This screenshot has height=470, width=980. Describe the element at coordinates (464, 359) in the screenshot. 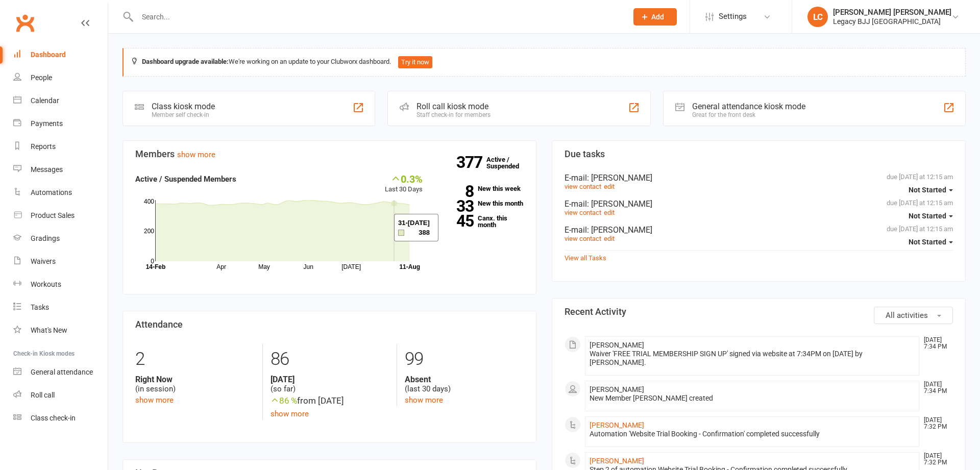

I see `div: 99` at that location.